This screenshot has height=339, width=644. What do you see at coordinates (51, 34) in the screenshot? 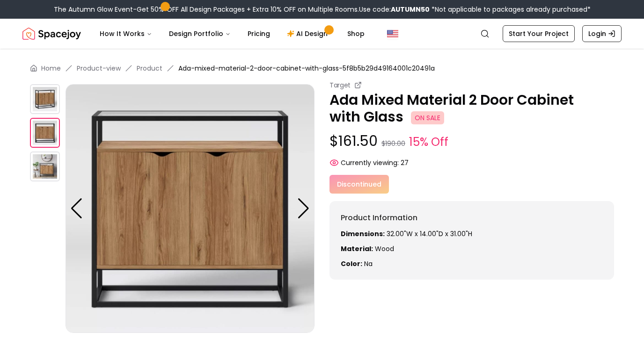
I see `img: Spacejoy Logo` at bounding box center [51, 34].